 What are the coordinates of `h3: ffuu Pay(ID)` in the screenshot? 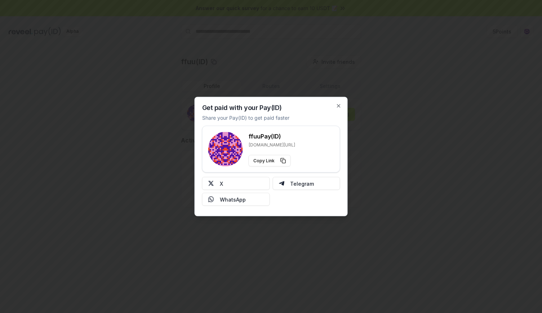 It's located at (272, 136).